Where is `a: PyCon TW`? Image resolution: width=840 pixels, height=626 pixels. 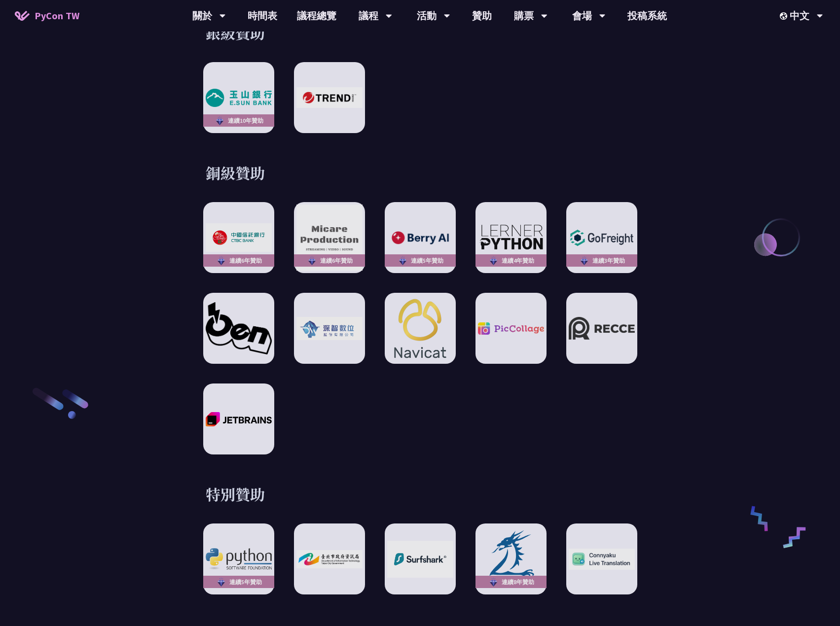
a: PyCon TW is located at coordinates (47, 16).